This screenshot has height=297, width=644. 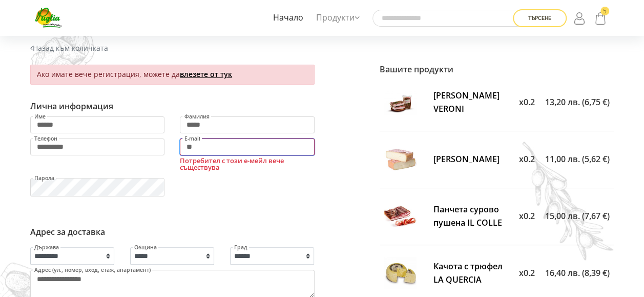 What do you see at coordinates (337, 18) in the screenshot?
I see `a: Продукти` at bounding box center [337, 18].